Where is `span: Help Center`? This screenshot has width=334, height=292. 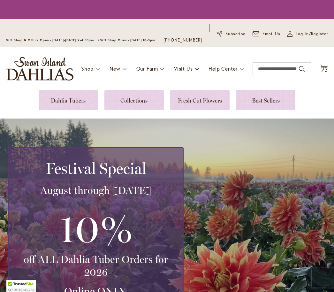
span: Help Center is located at coordinates (223, 68).